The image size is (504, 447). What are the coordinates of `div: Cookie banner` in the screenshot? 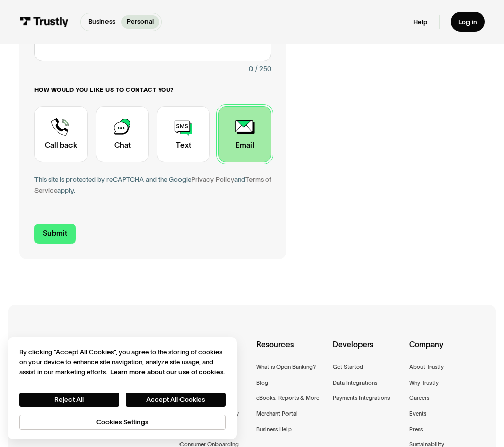 It's located at (122, 388).